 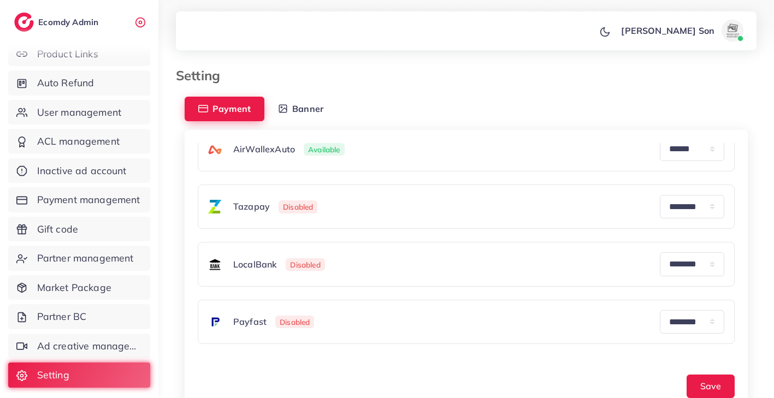 What do you see at coordinates (79, 113) in the screenshot?
I see `span: User management` at bounding box center [79, 113].